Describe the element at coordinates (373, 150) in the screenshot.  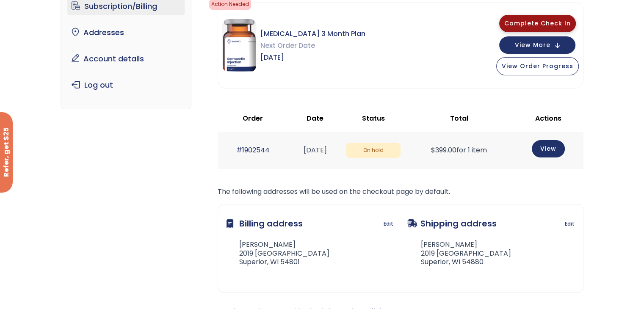
I see `span: On hold` at that location.